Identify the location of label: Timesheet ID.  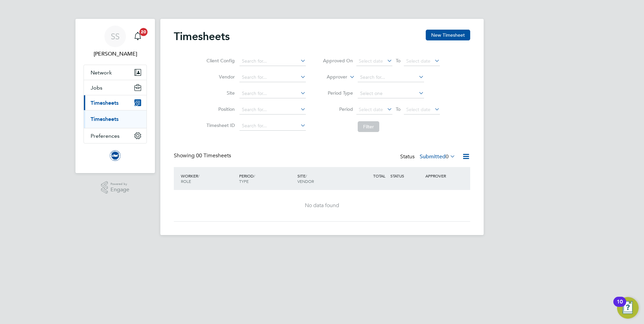
(220, 125).